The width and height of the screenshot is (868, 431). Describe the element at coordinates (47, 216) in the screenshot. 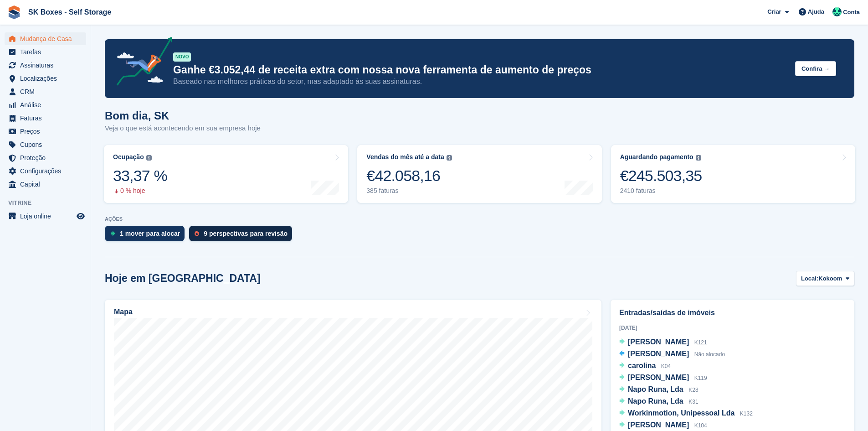

I see `span: Loja online` at that location.